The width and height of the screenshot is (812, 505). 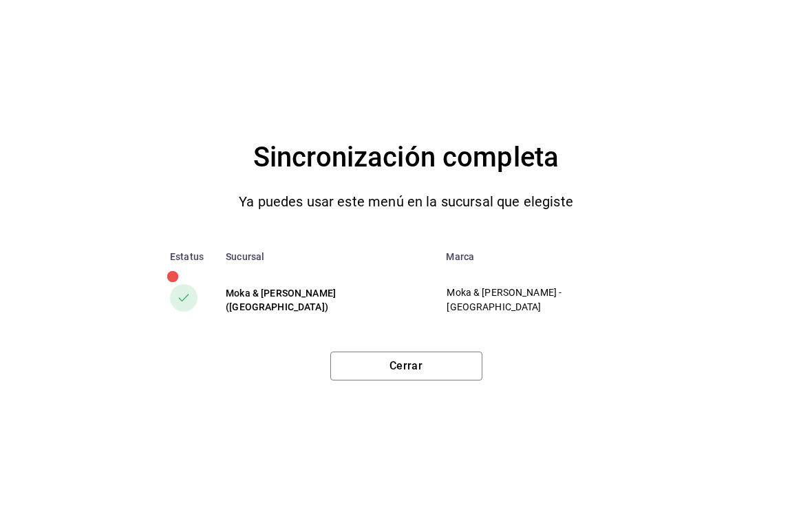 What do you see at coordinates (406, 366) in the screenshot?
I see `button: Cerrar` at bounding box center [406, 366].